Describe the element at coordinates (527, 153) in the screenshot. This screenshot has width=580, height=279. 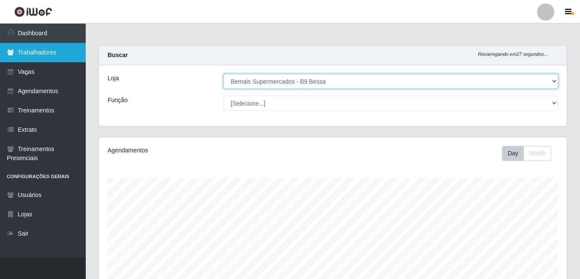
I see `div: First group` at that location.